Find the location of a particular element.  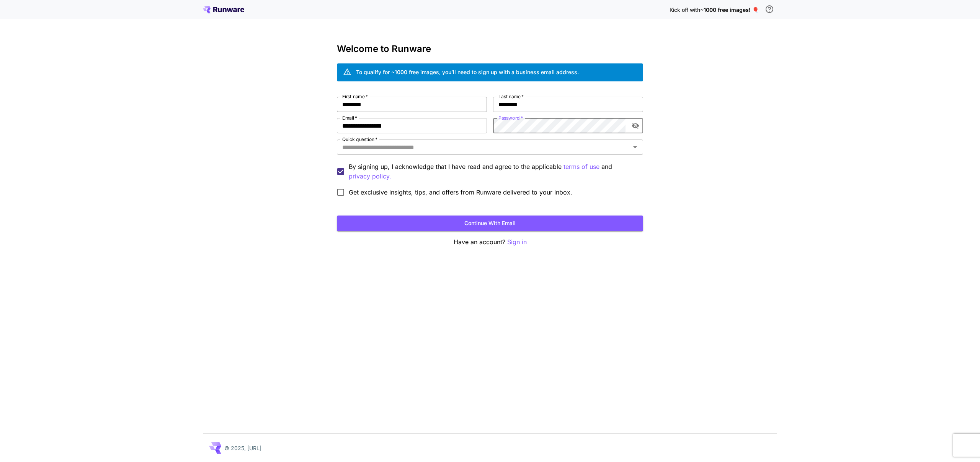

label: First name is located at coordinates (355, 96).